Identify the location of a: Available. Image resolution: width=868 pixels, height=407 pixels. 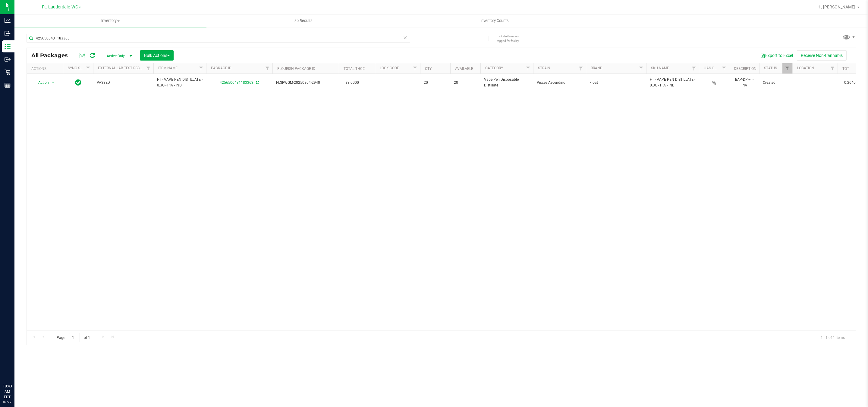
(464, 69).